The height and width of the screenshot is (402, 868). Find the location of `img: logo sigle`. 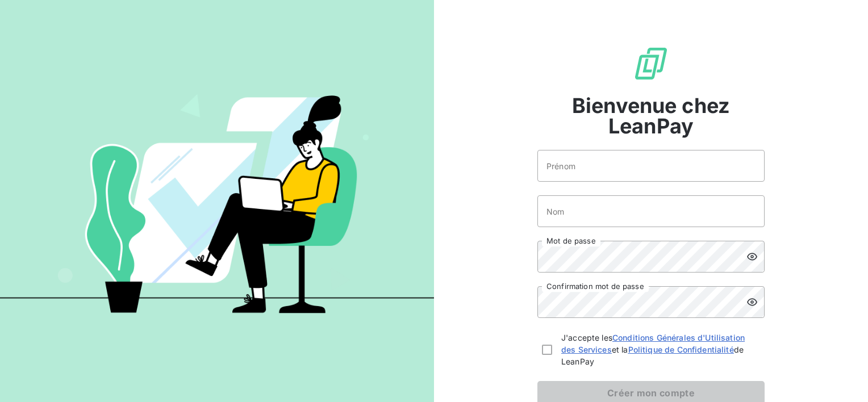

img: logo sigle is located at coordinates (651, 64).